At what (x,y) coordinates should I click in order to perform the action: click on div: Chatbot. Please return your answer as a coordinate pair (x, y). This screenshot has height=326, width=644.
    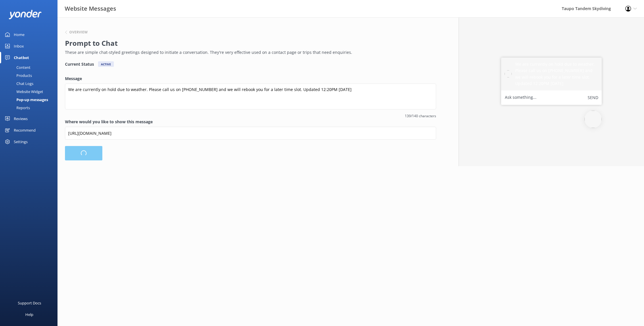
    Looking at the image, I should click on (21, 57).